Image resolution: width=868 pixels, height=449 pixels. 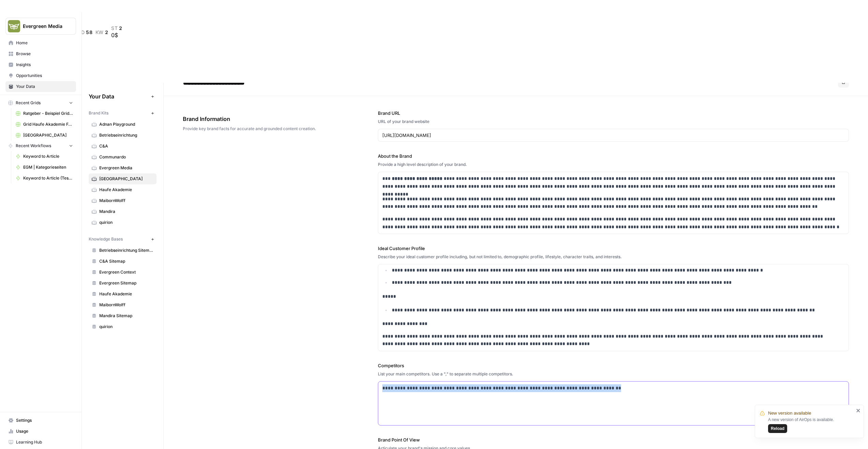 What do you see at coordinates (44, 420) in the screenshot?
I see `span: Settings` at bounding box center [44, 420].